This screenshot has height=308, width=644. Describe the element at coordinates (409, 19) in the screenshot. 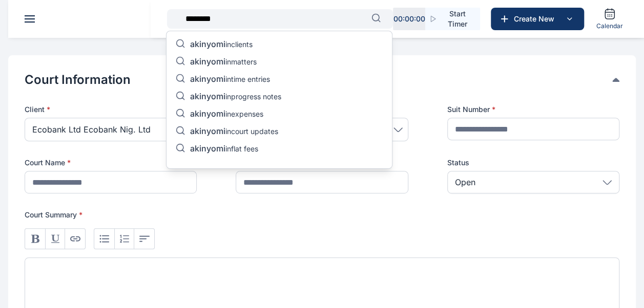

I see `p: 00 : 00 : 00` at that location.